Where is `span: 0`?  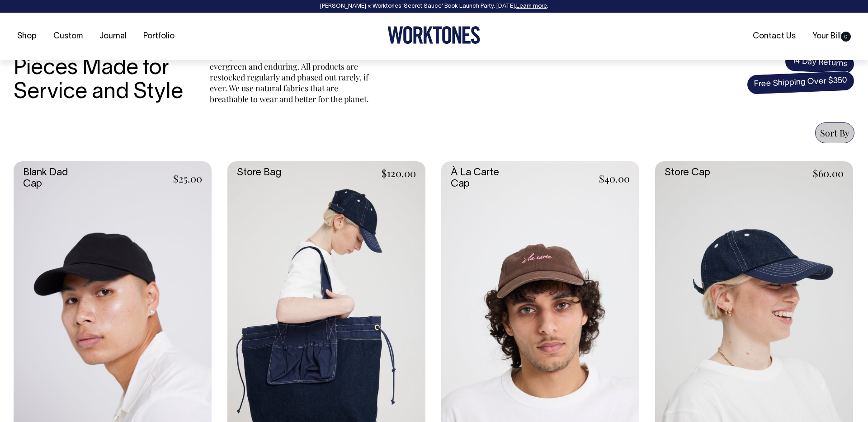 span: 0 is located at coordinates (846, 37).